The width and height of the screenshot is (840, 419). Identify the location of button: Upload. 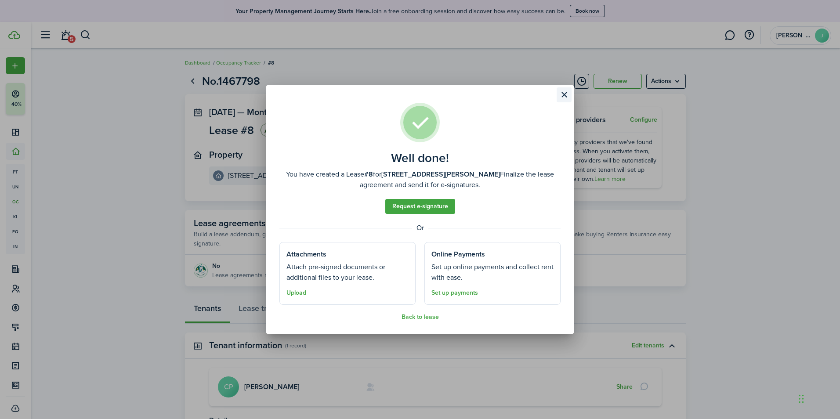
(296, 293).